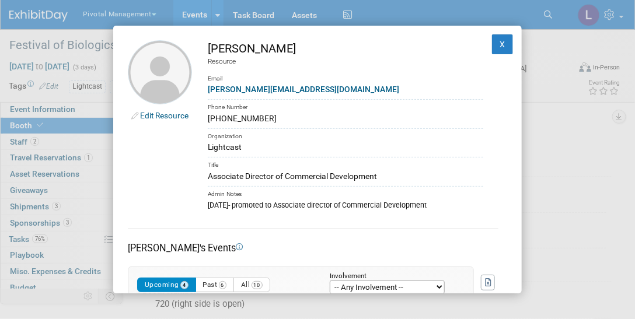 The image size is (635, 319). Describe the element at coordinates (164, 116) in the screenshot. I see `a: Edit Resource` at that location.